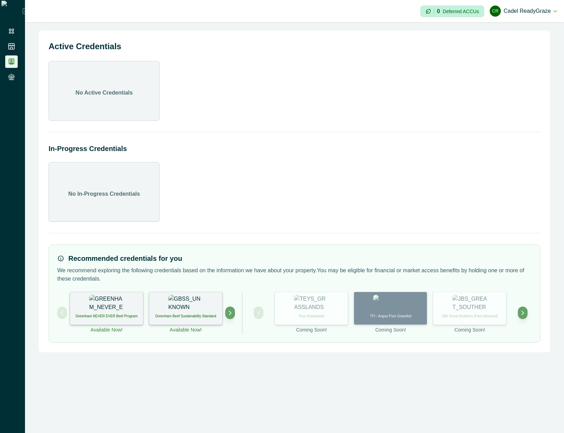  Describe the element at coordinates (294, 149) in the screenshot. I see `h2: In-Progress Credentials` at that location.